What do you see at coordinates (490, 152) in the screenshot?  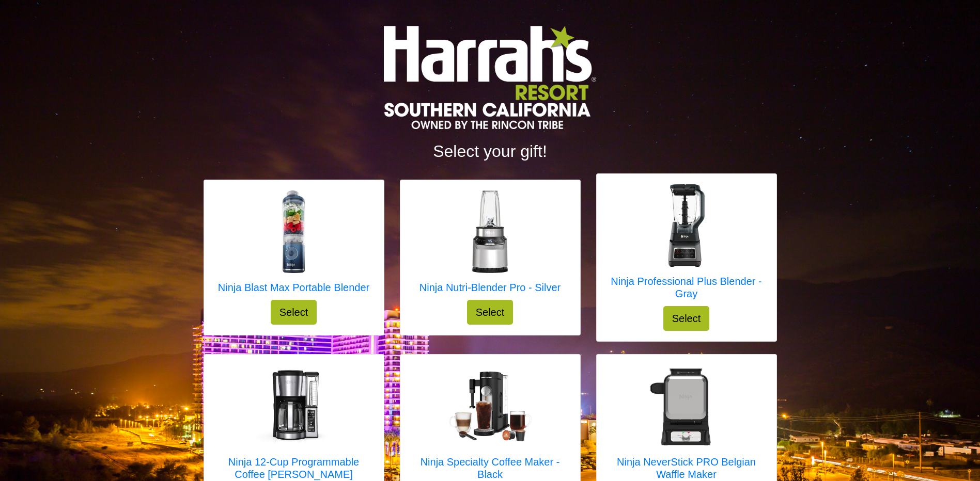 I see `h2: Select your gift!` at bounding box center [490, 152].